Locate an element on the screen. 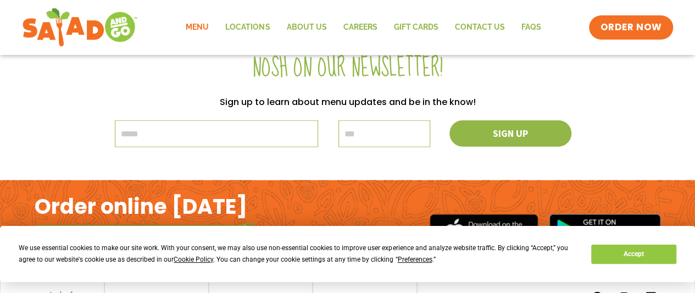 This screenshot has height=293, width=695. nav: Menu is located at coordinates (363, 27).